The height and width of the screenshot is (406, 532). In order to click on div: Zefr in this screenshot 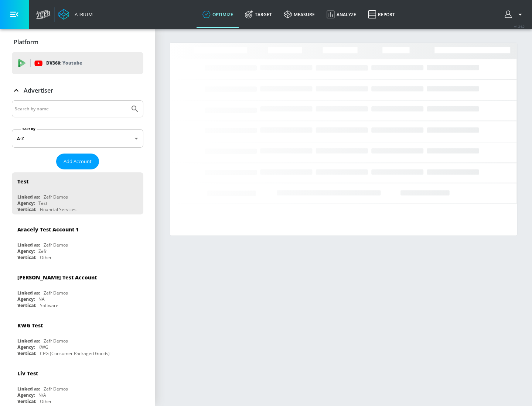, I will do `click(42, 251)`.